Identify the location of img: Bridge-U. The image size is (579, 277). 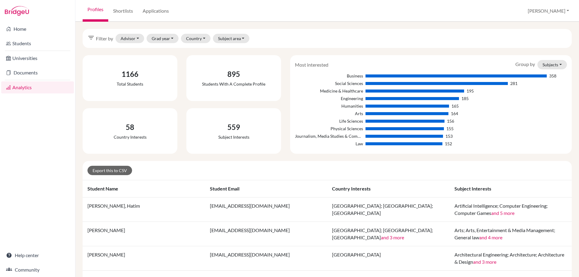
(17, 11).